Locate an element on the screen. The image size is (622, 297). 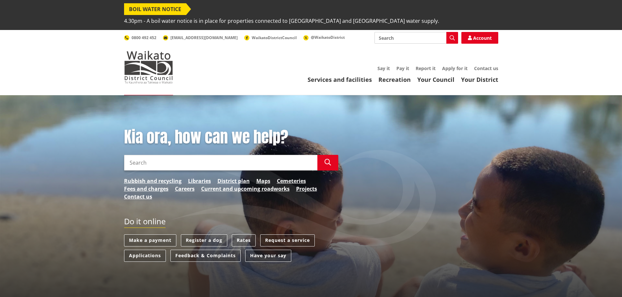
span: BOIL WATER NOTICE is located at coordinates (155, 9).